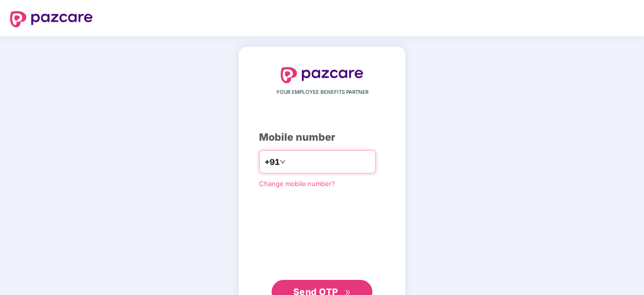 The width and height of the screenshot is (644, 295). I want to click on div: Mobile number, so click(322, 137).